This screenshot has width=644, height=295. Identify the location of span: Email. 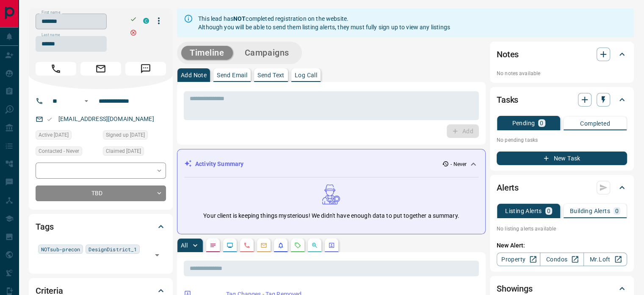
(101, 69).